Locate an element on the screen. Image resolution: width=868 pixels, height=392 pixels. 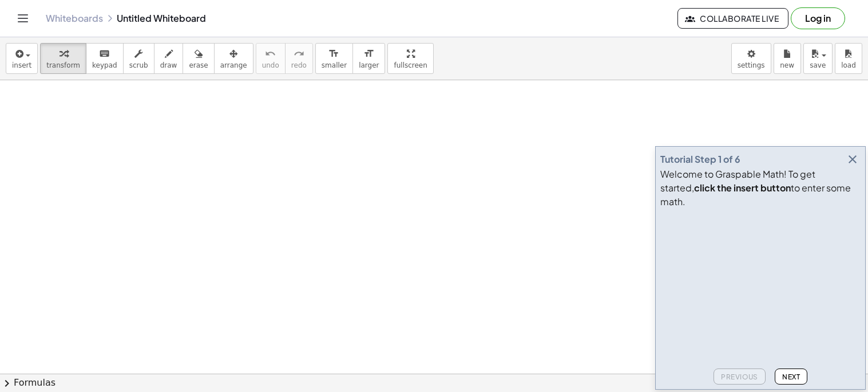
span: Collaborate Live is located at coordinates (733, 18).